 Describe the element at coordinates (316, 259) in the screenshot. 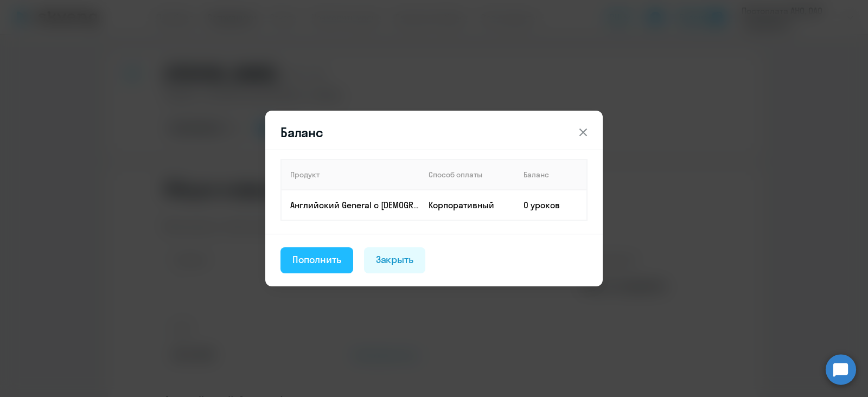

I see `div: Пополнить` at that location.